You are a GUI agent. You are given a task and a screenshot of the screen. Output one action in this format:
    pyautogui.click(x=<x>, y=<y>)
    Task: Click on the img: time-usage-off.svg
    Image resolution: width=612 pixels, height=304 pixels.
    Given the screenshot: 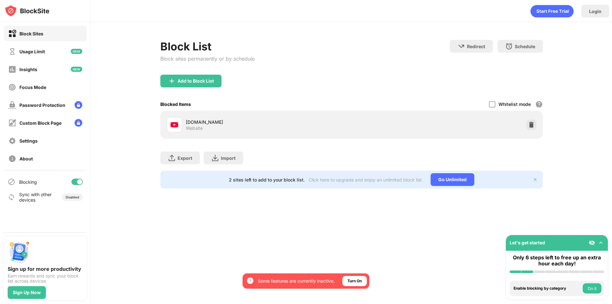 What is the action you would take?
    pyautogui.click(x=12, y=51)
    